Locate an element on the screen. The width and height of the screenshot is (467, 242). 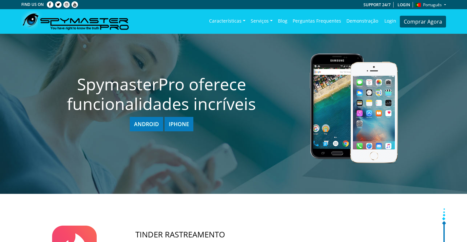
a: Demonstração is located at coordinates (362, 21).